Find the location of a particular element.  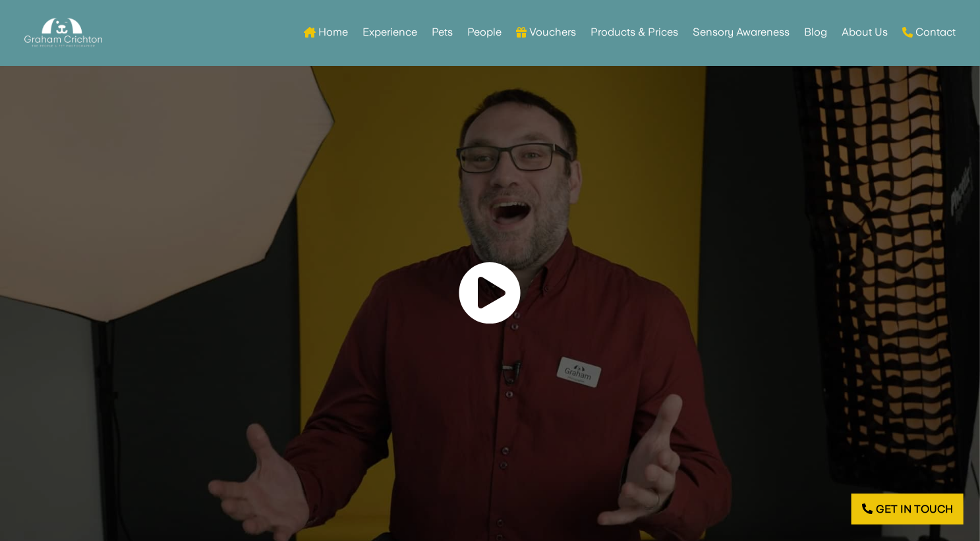

a: Vouchers is located at coordinates (545, 32).